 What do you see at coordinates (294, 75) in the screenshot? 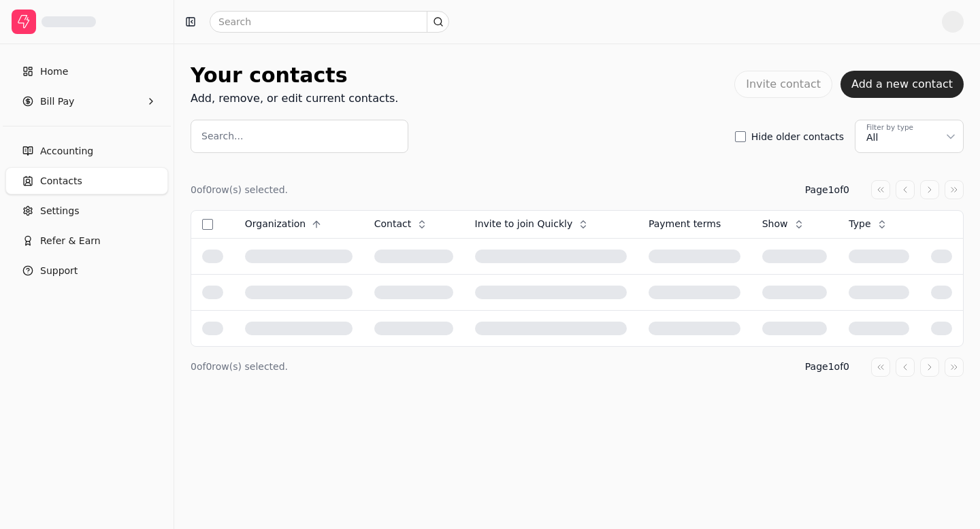
I see `div: Your contacts` at bounding box center [294, 75].